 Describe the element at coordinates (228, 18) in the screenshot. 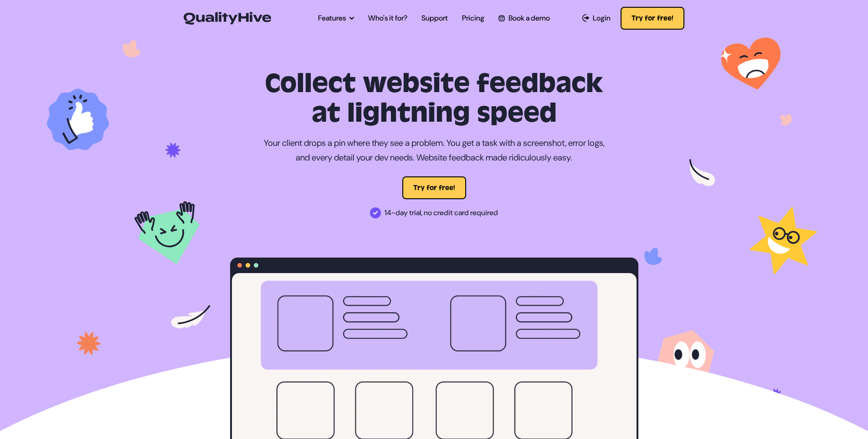

I see `img: QualityHive - Bug Tracking Tool` at that location.